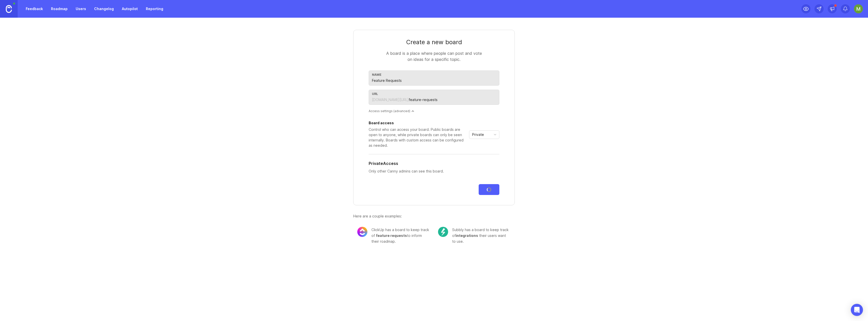  I want to click on span: Private, so click(478, 135).